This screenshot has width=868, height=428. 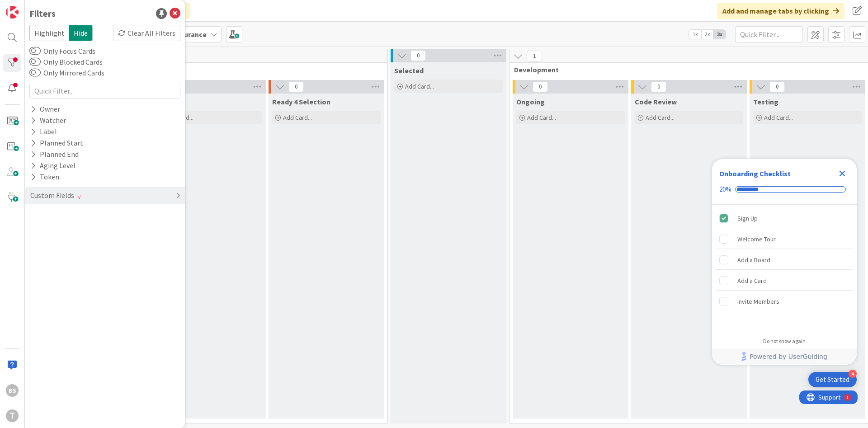 I want to click on span: 1x, so click(x=695, y=35).